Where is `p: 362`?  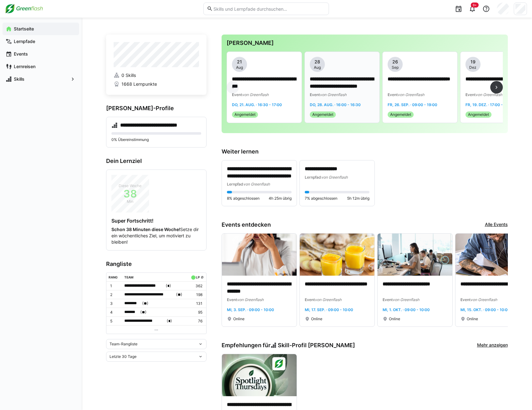 p: 362 is located at coordinates (196, 286).